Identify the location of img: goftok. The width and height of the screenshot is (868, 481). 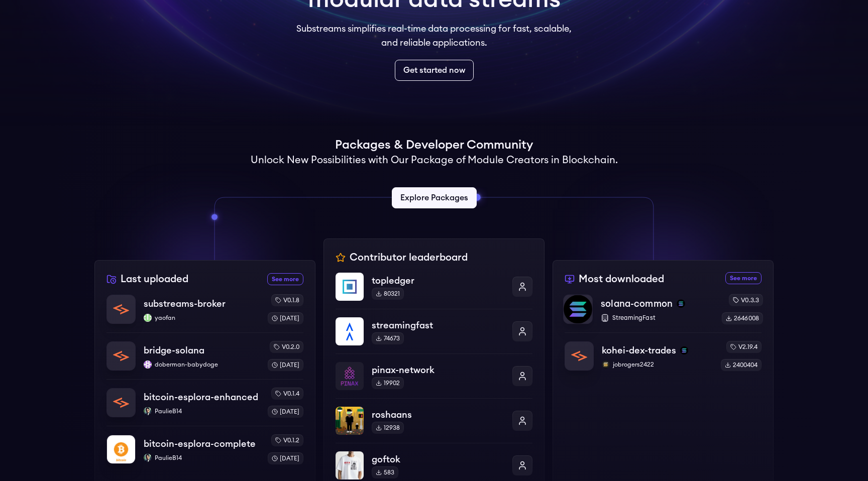
(350, 465).